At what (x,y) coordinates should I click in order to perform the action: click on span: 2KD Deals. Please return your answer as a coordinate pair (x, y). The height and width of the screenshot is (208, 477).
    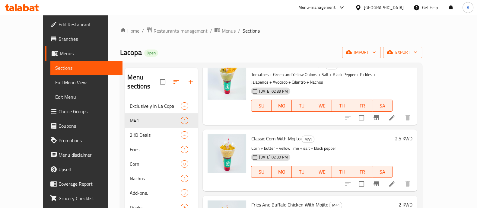
    Looking at the image, I should click on (155, 135).